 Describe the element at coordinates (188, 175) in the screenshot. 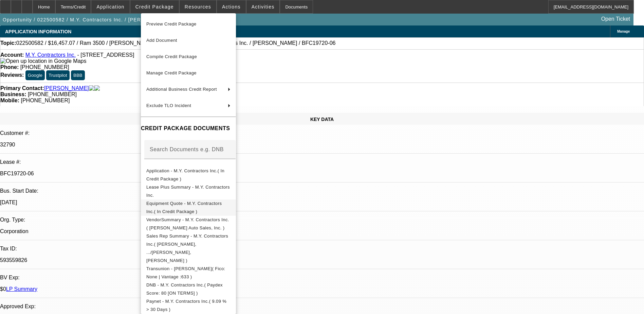

I see `button: Application - M.Y. Contractors Inc.( In Credit Package )` at that location.